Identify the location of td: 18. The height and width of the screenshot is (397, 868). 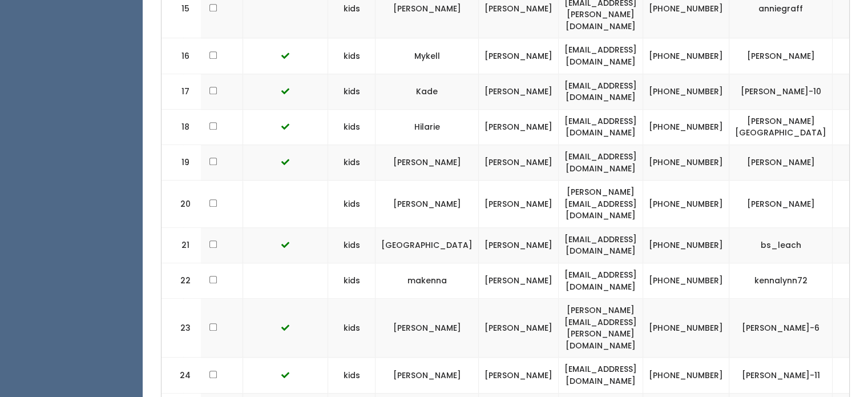
(182, 127).